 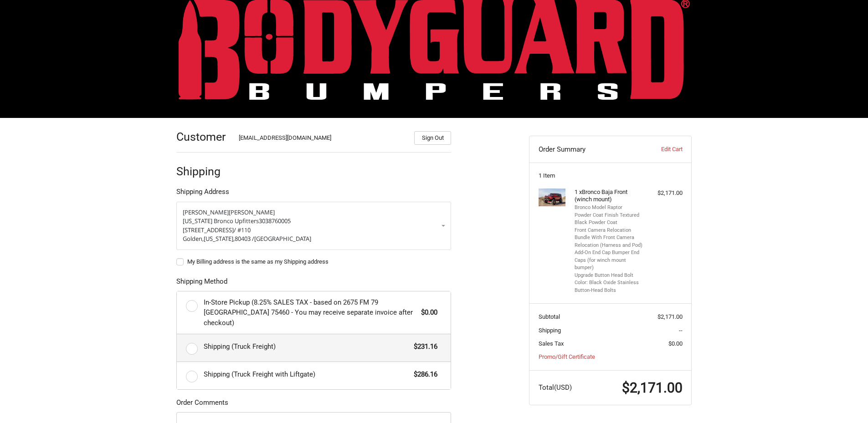 I want to click on label: My Billing address is the same as my Shipping address, so click(x=313, y=262).